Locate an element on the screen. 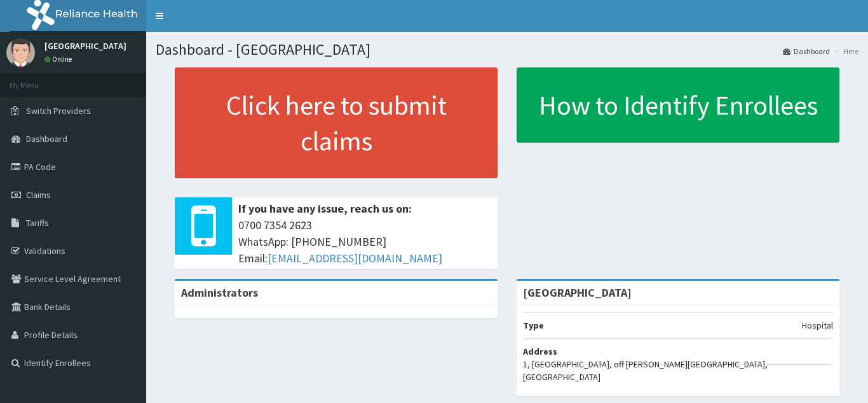  span: Claims is located at coordinates (38, 194).